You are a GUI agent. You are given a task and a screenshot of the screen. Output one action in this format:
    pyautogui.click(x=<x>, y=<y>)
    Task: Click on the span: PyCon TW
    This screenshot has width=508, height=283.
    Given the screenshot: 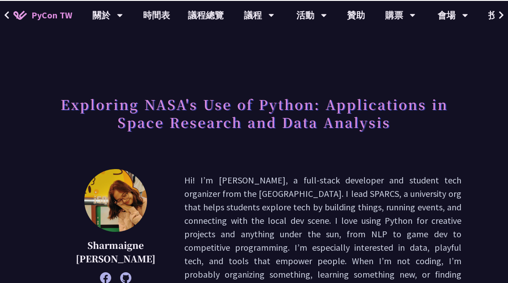 What is the action you would take?
    pyautogui.click(x=52, y=14)
    